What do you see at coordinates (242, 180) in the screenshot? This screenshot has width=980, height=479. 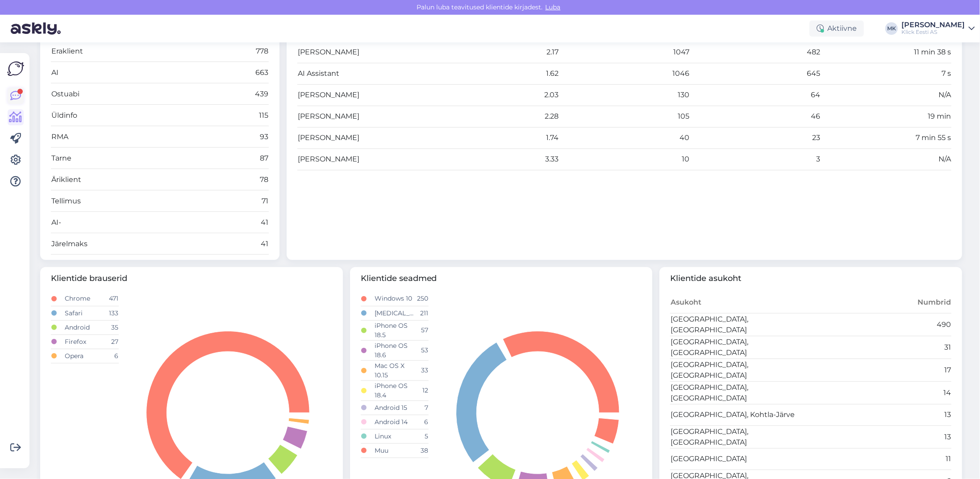 I see `td: 78` at bounding box center [242, 180].